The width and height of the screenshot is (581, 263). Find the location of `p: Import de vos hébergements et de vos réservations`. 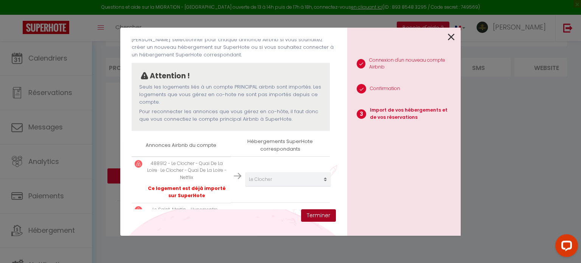

p: Import de vos hébergements et de vos réservations is located at coordinates (412, 114).